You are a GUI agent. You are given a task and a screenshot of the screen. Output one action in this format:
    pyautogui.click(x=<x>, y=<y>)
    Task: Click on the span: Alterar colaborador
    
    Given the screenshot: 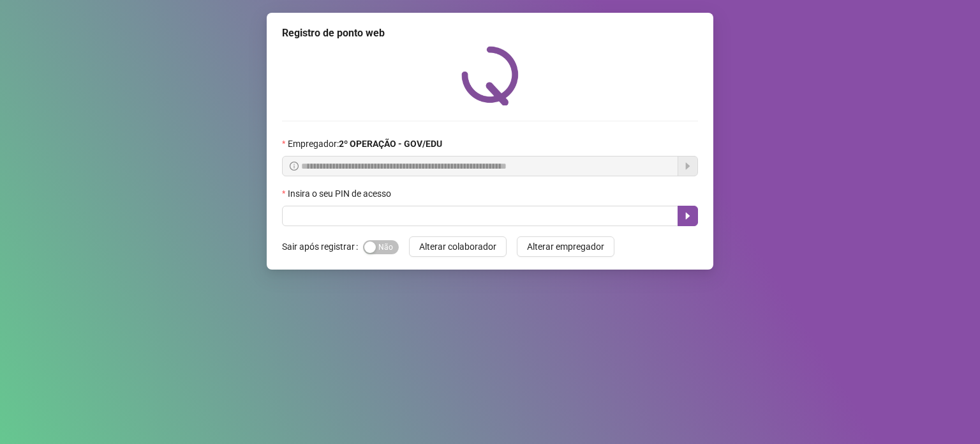 What is the action you would take?
    pyautogui.click(x=457, y=246)
    